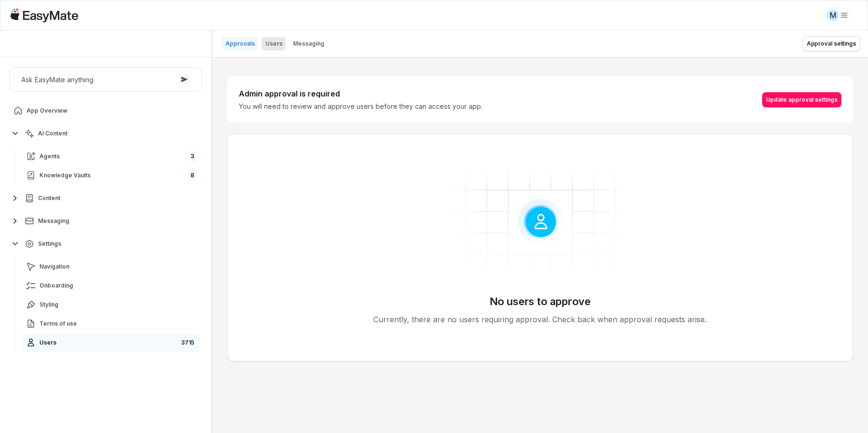  I want to click on button: Messaging, so click(106, 221).